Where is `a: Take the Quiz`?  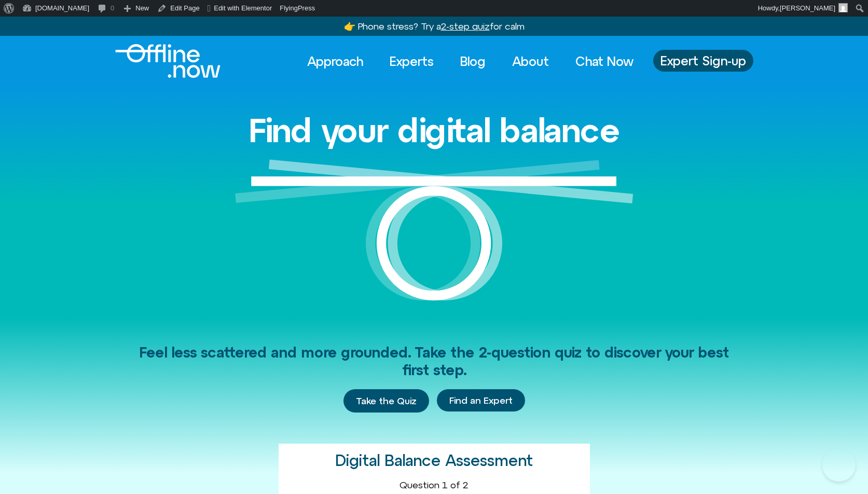 a: Take the Quiz is located at coordinates (386, 401).